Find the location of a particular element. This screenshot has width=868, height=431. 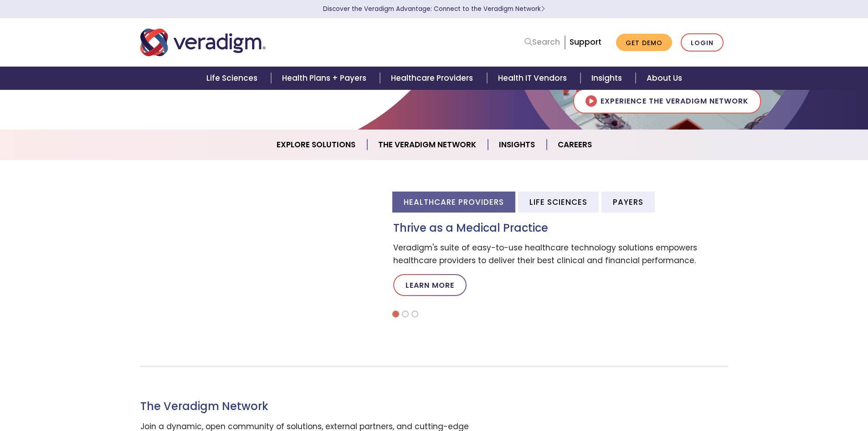

a: Careers is located at coordinates (575, 144).